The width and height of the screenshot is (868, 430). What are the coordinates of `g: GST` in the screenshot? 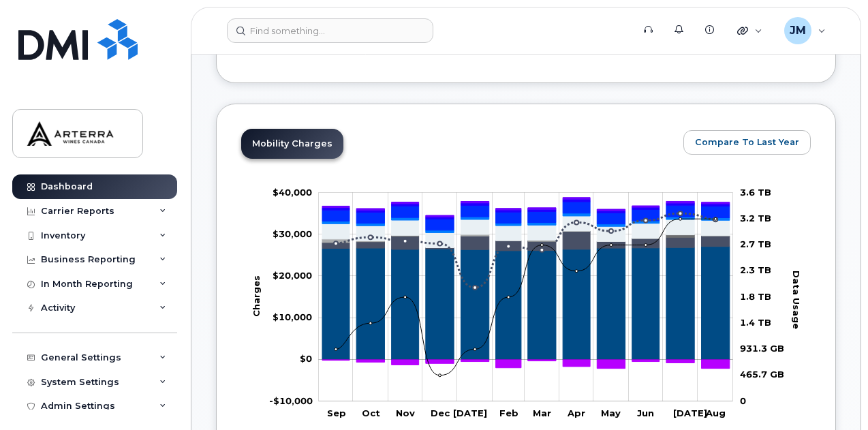 It's located at (526, 223).